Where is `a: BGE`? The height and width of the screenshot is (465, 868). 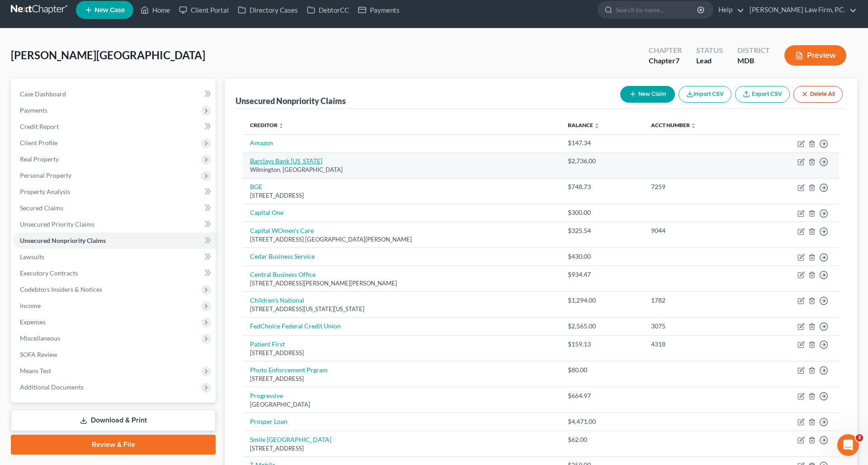
a: BGE is located at coordinates (256, 187).